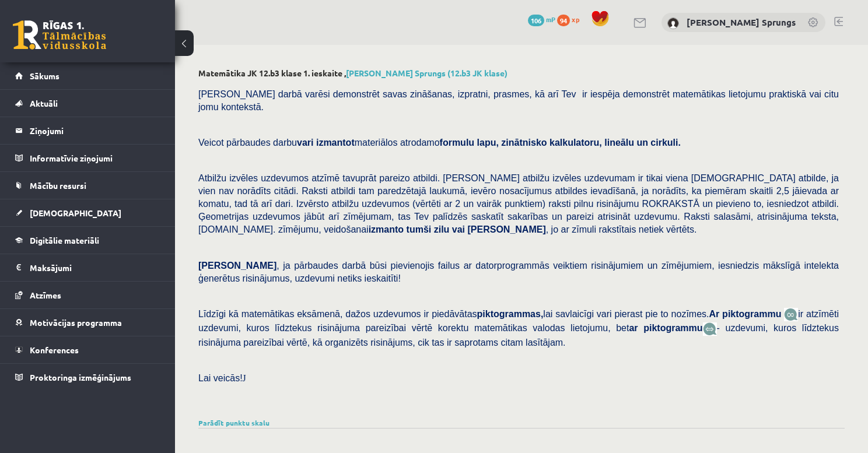  What do you see at coordinates (326, 142) in the screenshot?
I see `b: vari izmantot` at bounding box center [326, 142].